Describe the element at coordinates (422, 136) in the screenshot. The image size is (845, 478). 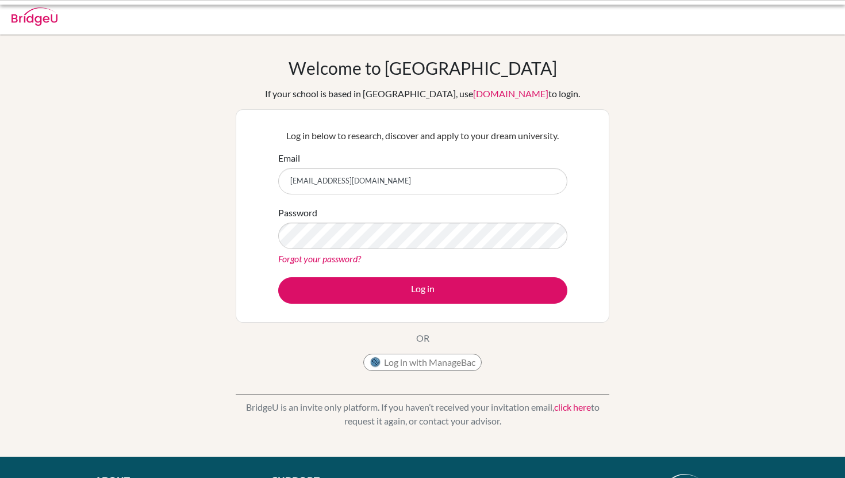
I see `p: Log in below to research, discover and apply to your dream university.` at that location.